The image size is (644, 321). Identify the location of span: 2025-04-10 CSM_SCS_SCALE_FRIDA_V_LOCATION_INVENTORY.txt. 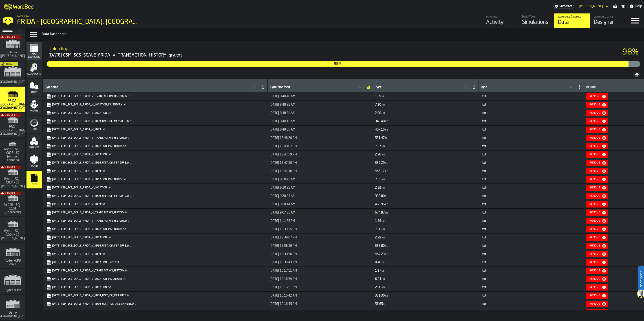
(155, 279).